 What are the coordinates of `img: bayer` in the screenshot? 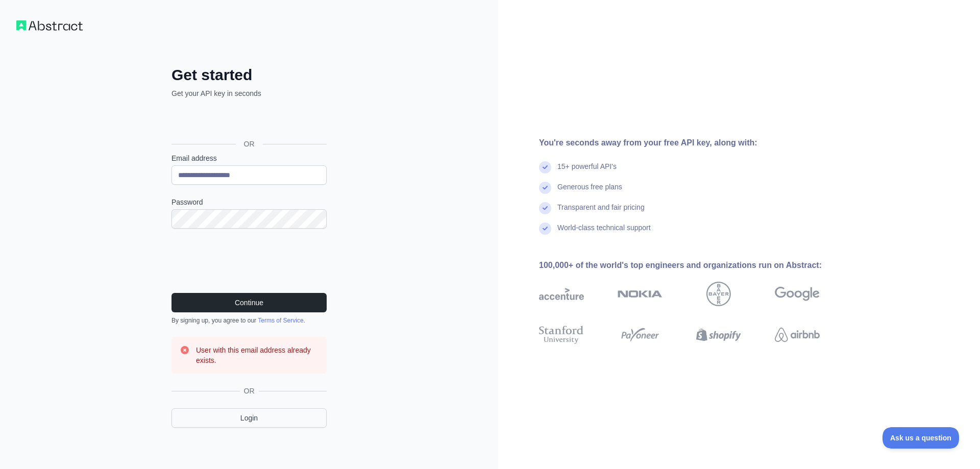 It's located at (718, 294).